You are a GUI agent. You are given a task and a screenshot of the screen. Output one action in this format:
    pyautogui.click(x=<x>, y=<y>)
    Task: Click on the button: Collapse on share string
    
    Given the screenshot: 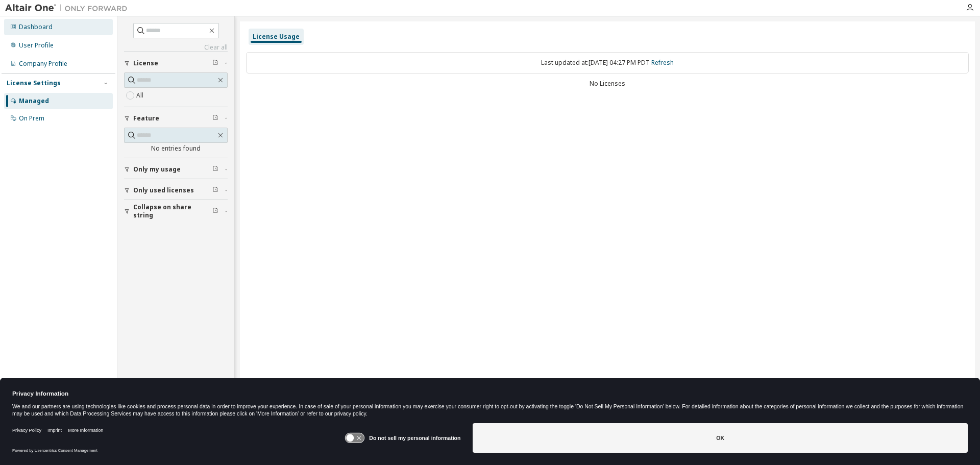 What is the action you would take?
    pyautogui.click(x=176, y=212)
    